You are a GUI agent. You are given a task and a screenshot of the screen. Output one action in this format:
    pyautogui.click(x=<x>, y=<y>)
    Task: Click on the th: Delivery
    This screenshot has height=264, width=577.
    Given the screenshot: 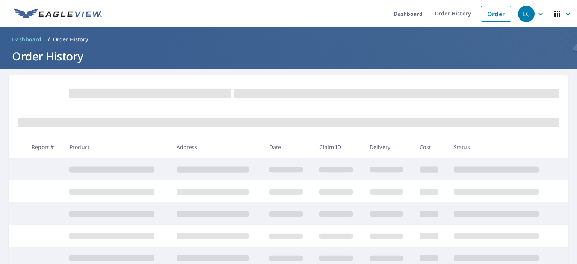 What is the action you would take?
    pyautogui.click(x=388, y=147)
    